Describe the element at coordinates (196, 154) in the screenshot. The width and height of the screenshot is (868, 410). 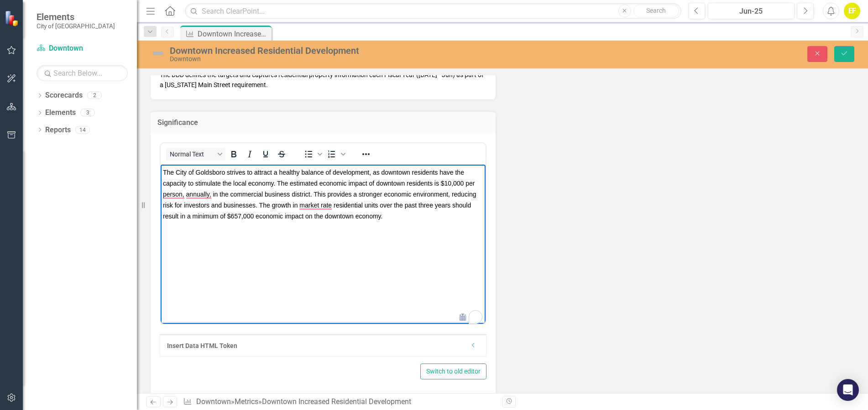
I see `button: Block Normal Text` at that location.